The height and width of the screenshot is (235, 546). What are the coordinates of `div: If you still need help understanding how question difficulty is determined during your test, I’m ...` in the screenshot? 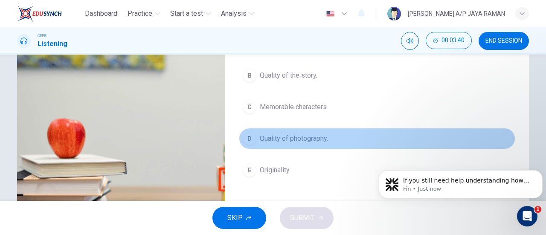 It's located at (73, 129).